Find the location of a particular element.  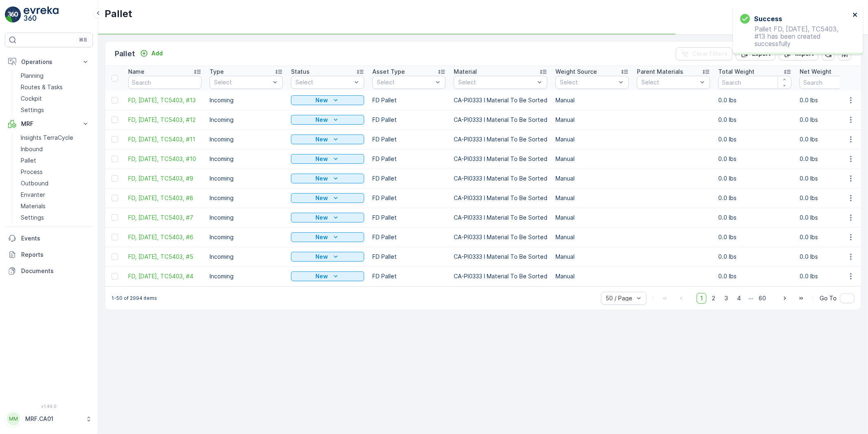

p: Clear Filters is located at coordinates (710, 54).